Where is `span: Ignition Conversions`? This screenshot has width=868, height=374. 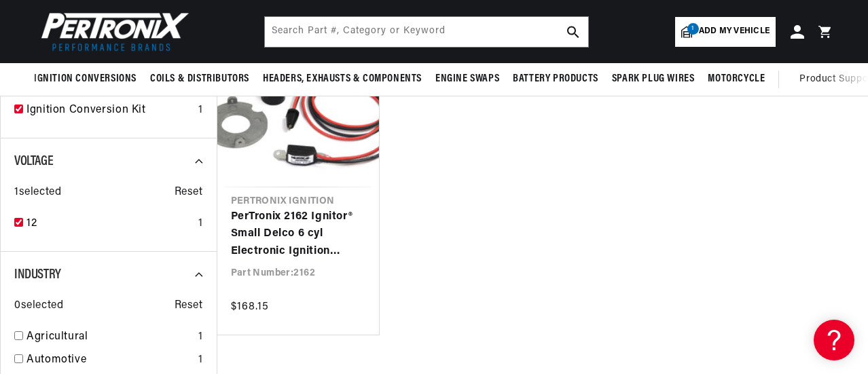
span: Ignition Conversions is located at coordinates (85, 79).